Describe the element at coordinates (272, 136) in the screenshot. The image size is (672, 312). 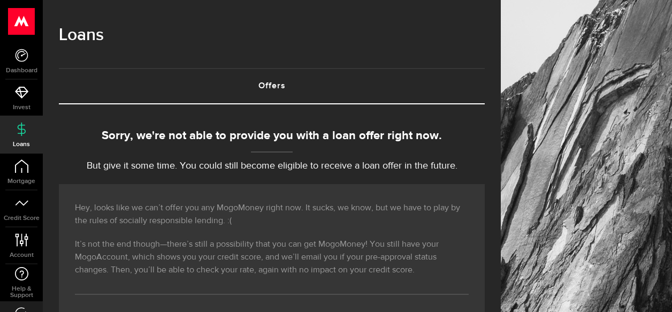
I see `div: Sorry, we're not able to provide you with a loan offer right now.` at that location.